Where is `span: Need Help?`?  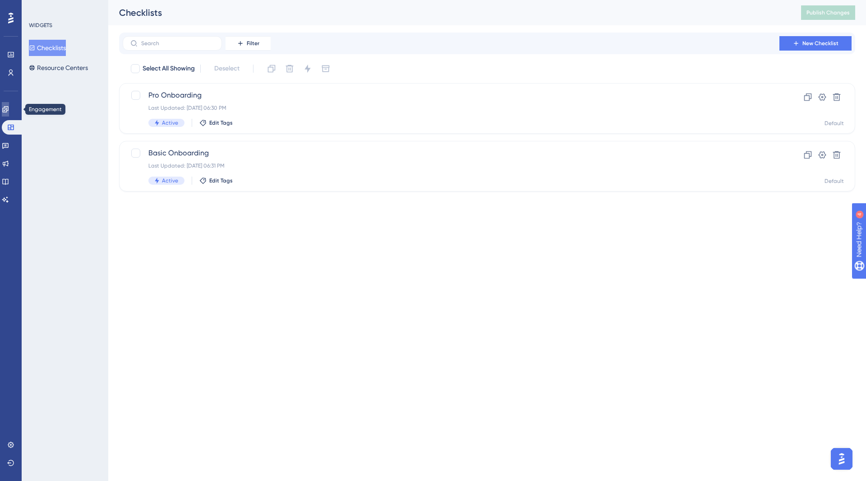 span: Need Help? is located at coordinates (39, 8).